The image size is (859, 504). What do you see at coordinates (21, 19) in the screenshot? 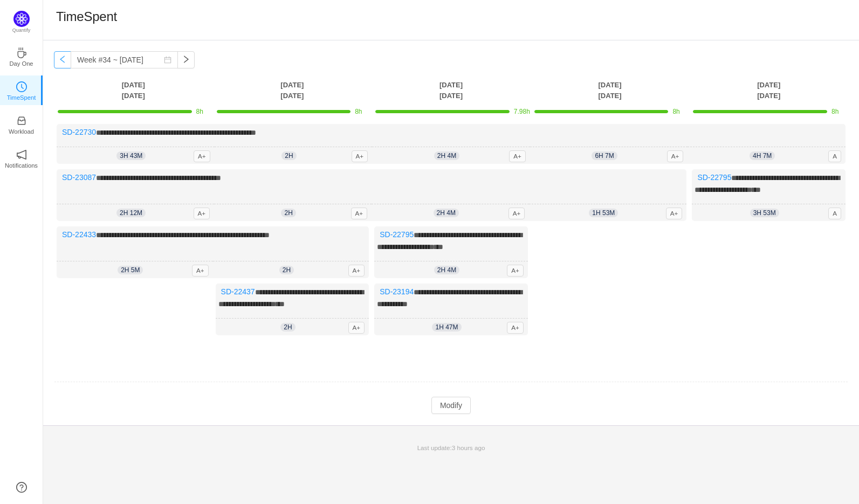
I see `img: Quantify` at bounding box center [21, 19].